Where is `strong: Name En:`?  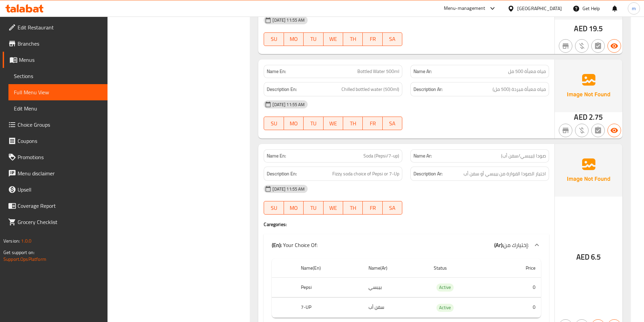
strong: Name En: is located at coordinates (276, 71).